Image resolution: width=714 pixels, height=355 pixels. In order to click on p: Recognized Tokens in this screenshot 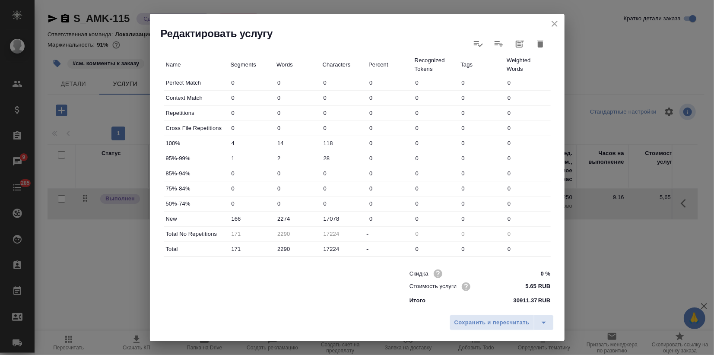, I will do `click(436, 65)`.